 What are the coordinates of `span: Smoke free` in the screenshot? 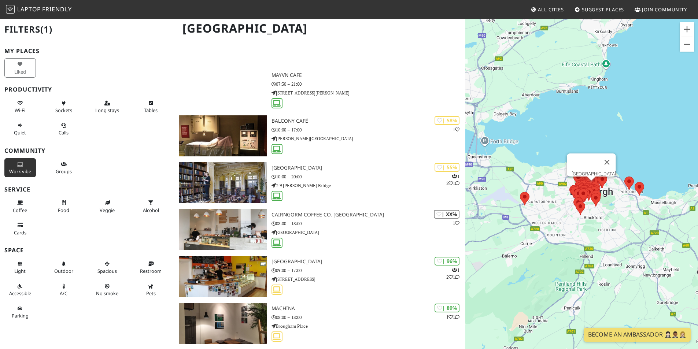 It's located at (107, 294).